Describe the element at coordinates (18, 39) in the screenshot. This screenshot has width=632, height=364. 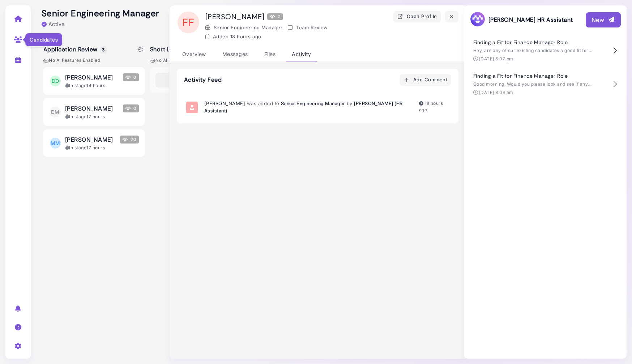
I see `a: Candidates` at that location.